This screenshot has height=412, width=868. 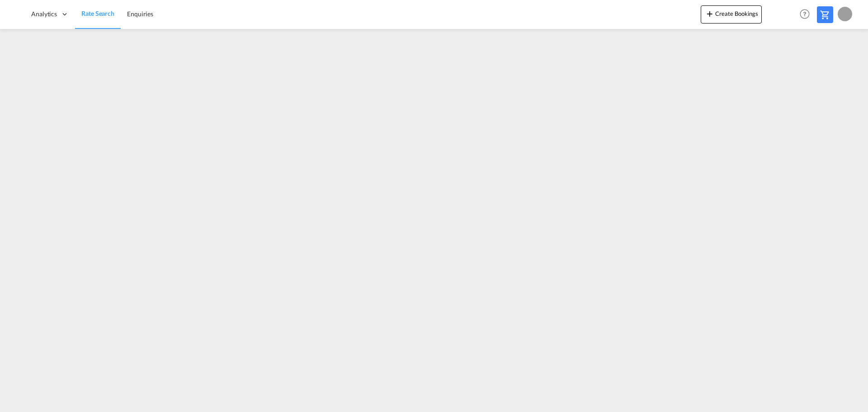 I want to click on span: Analytics, so click(x=44, y=14).